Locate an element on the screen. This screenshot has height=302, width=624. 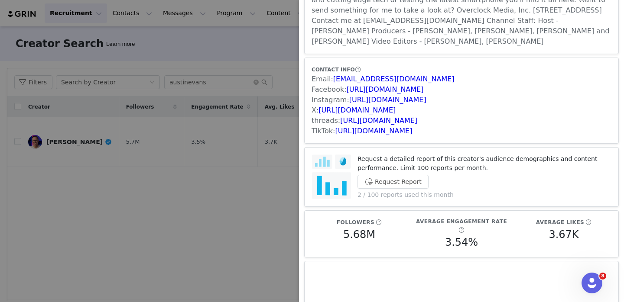
span: X: is located at coordinates (315, 110).